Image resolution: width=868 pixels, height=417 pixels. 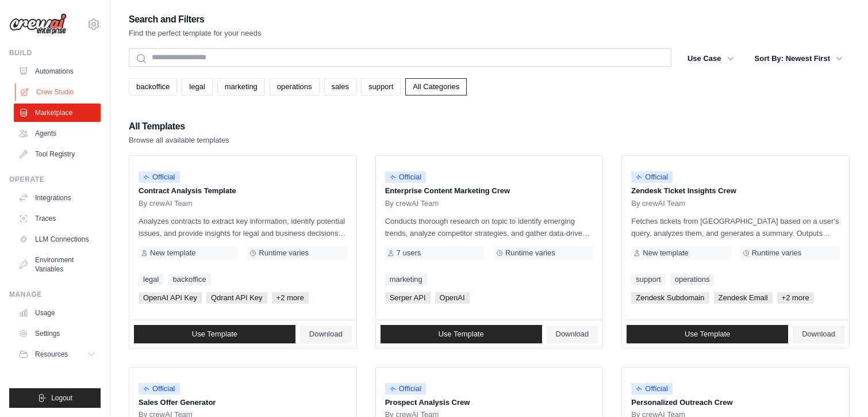 I want to click on span: Resources, so click(x=51, y=354).